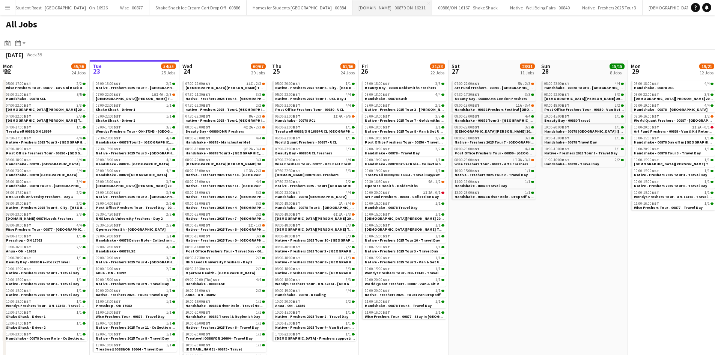  What do you see at coordinates (584, 118) in the screenshot?
I see `a: 10:00-15:00BST1/1Beauty Bay - 00880 Travel` at bounding box center [584, 118].